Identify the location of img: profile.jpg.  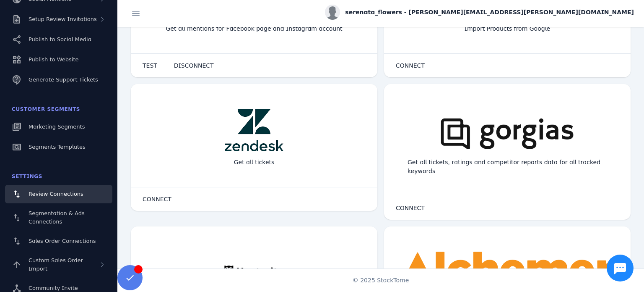
(333, 12).